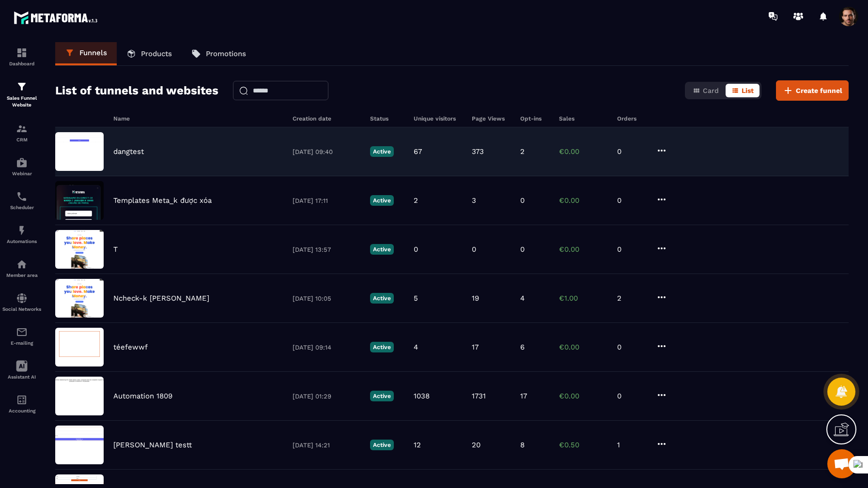  What do you see at coordinates (417, 445) in the screenshot?
I see `p: 12` at bounding box center [417, 445].